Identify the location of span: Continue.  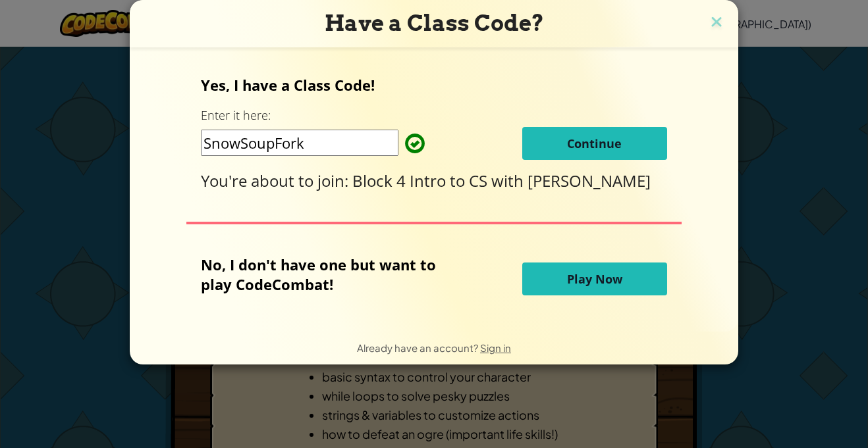
(594, 143).